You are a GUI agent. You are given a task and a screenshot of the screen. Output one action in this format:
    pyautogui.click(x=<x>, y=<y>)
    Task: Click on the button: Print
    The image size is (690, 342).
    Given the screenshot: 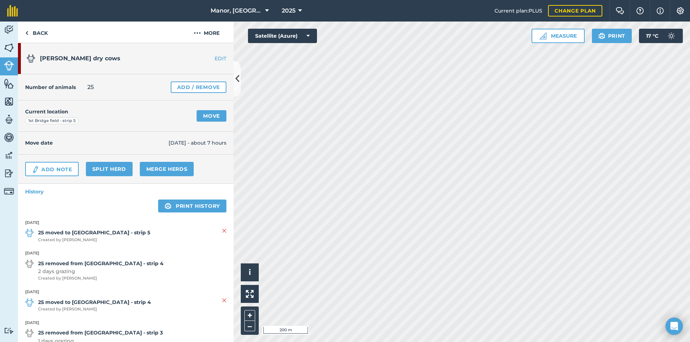 What is the action you would take?
    pyautogui.click(x=612, y=36)
    